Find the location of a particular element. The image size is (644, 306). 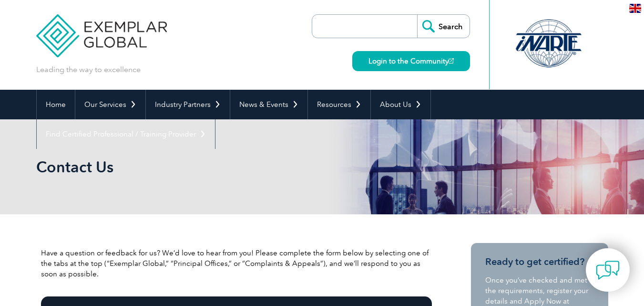

a: Resources is located at coordinates (339, 105).